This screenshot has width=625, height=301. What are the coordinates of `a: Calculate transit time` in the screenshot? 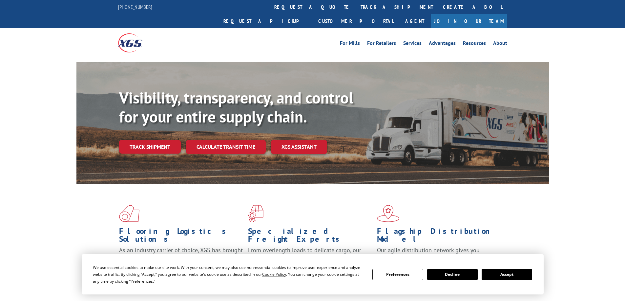 It's located at (226, 147).